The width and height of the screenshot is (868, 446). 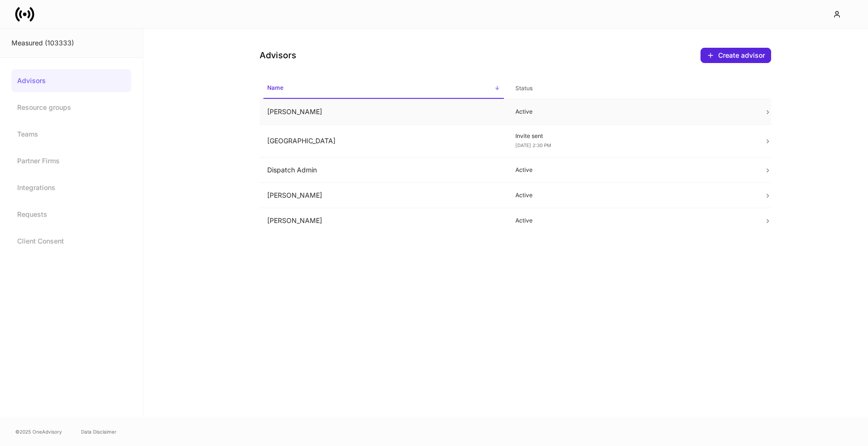 I want to click on div: Measured (103333), so click(x=71, y=43).